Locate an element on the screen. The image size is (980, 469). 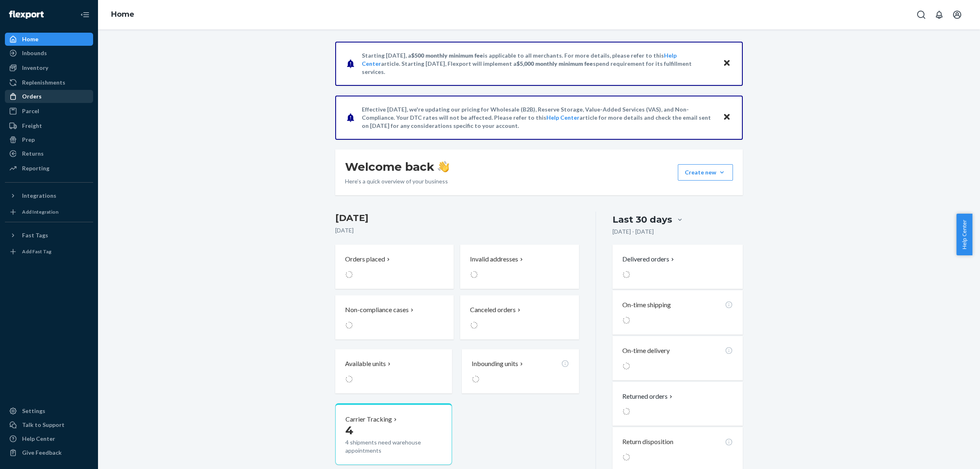
div: Add Integration is located at coordinates (40, 211).